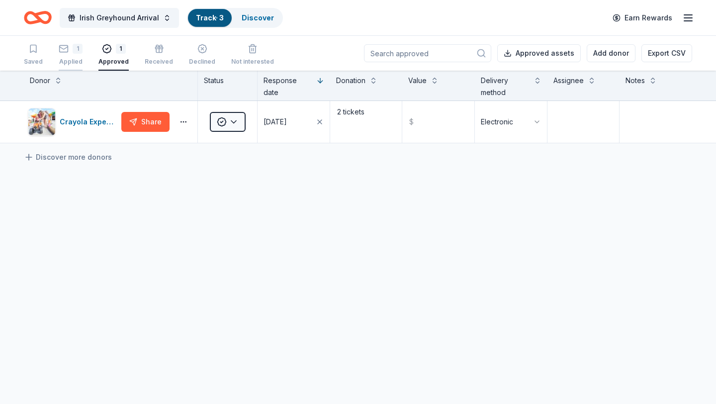 The width and height of the screenshot is (716, 404). What do you see at coordinates (119, 18) in the screenshot?
I see `span: Irish Greyhound Arrival` at bounding box center [119, 18].